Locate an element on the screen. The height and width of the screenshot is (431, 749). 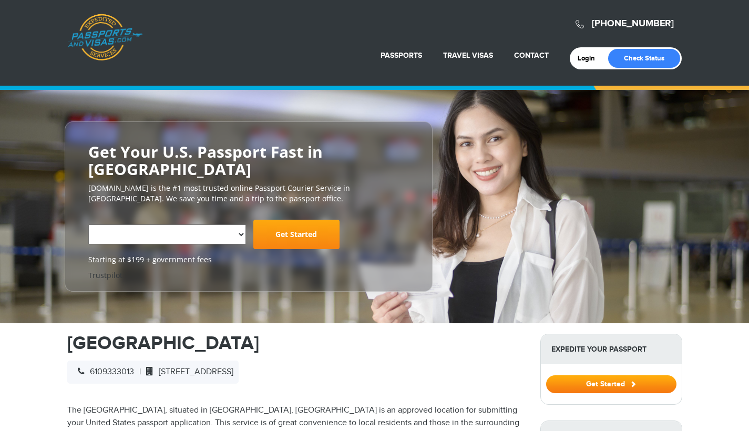
a: Passports is located at coordinates (401, 55).